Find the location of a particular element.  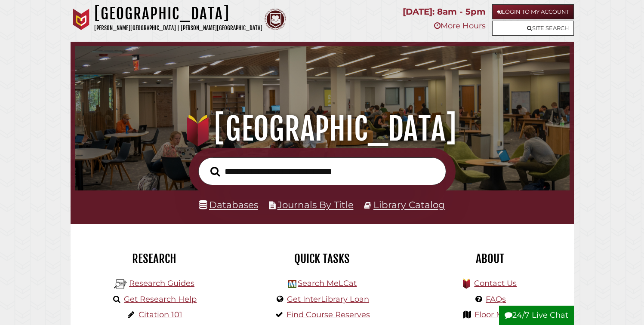

a: Research Guides is located at coordinates (162, 283).